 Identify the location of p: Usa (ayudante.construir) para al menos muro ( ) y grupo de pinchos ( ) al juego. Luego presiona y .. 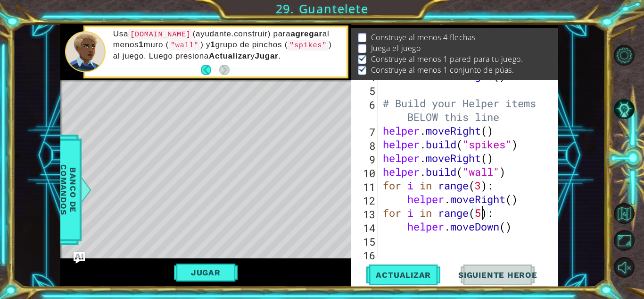
(227, 45).